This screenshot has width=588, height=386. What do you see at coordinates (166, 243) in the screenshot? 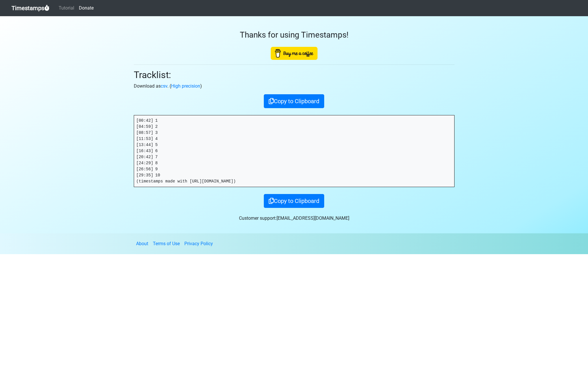
I see `a: Terms of Use` at bounding box center [166, 243].